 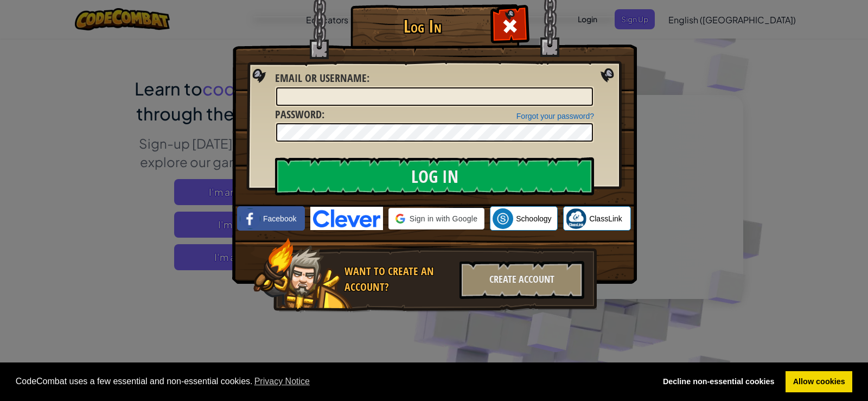 What do you see at coordinates (818, 382) in the screenshot?
I see `a: allow cookies` at bounding box center [818, 382].